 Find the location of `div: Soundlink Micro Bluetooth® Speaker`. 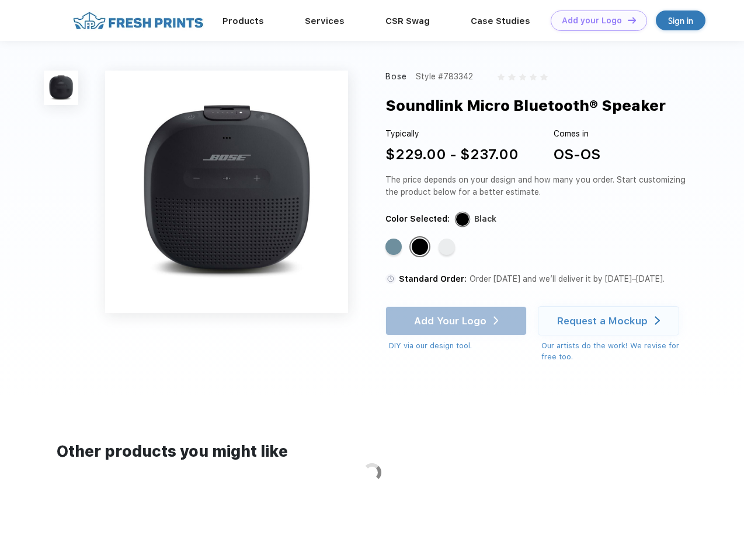

div: Soundlink Micro Bluetooth® Speaker is located at coordinates (526, 105).